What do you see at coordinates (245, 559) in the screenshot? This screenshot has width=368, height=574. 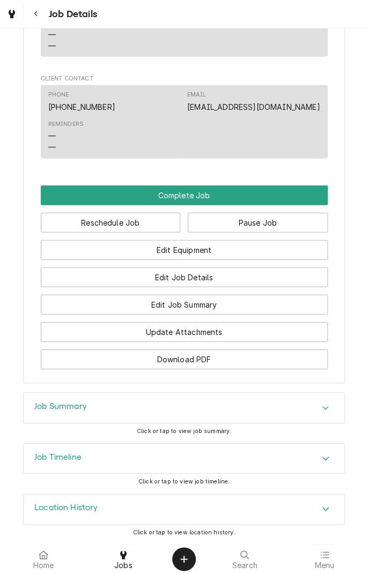 I see `a: Search` at bounding box center [245, 559].